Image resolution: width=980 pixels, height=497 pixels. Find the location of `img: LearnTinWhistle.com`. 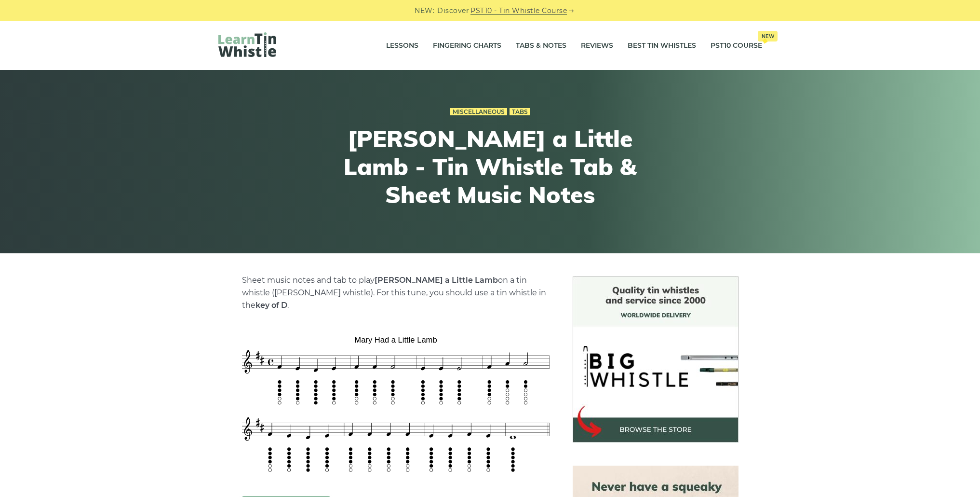

img: LearnTinWhistle.com is located at coordinates (248, 45).